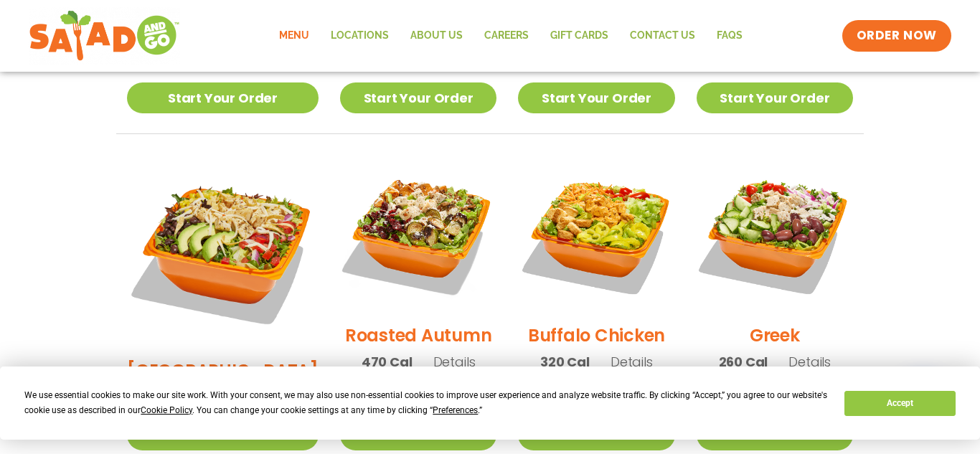  What do you see at coordinates (579, 36) in the screenshot?
I see `a: GIFT CARDS` at bounding box center [579, 36].